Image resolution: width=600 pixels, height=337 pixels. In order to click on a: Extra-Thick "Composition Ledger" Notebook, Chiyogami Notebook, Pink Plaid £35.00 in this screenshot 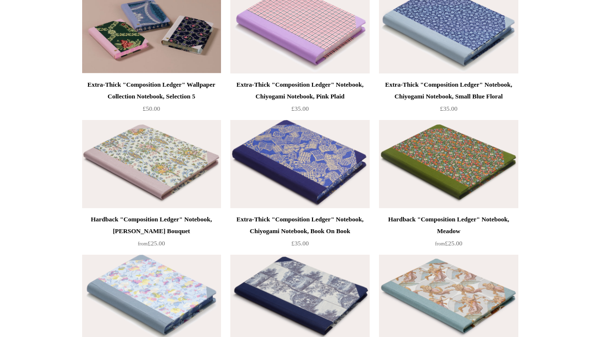, I will do `click(300, 99)`.